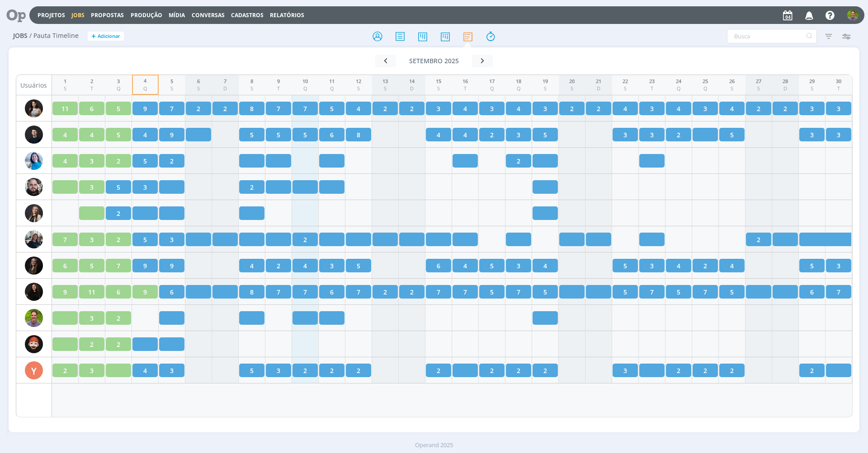  I want to click on div: 2, so click(92, 82).